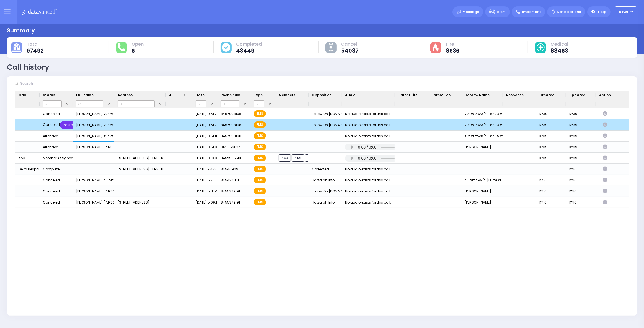 The width and height of the screenshot is (644, 328). Describe the element at coordinates (350, 95) in the screenshot. I see `span: Audio` at that location.